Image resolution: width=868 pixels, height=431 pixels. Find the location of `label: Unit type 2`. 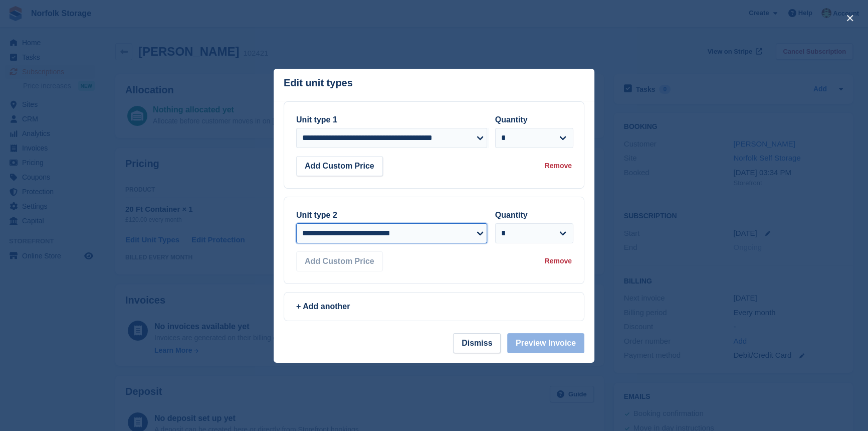

label: Unit type 2 is located at coordinates (317, 214).